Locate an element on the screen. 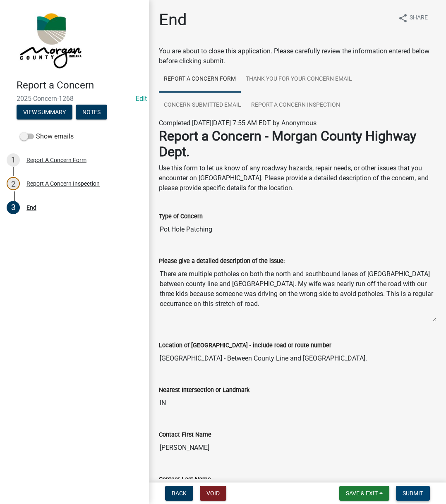 Image resolution: width=446 pixels, height=504 pixels. a: Thank You for Your Concern Email is located at coordinates (299, 79).